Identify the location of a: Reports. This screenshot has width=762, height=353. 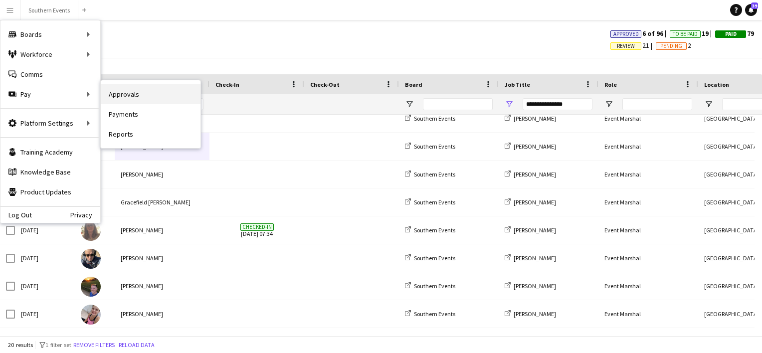
(151, 134).